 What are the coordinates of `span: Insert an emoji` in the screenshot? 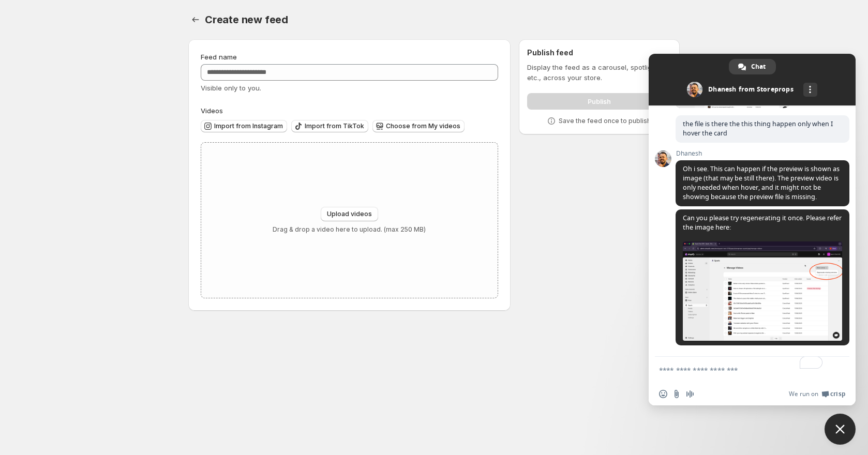 It's located at (663, 394).